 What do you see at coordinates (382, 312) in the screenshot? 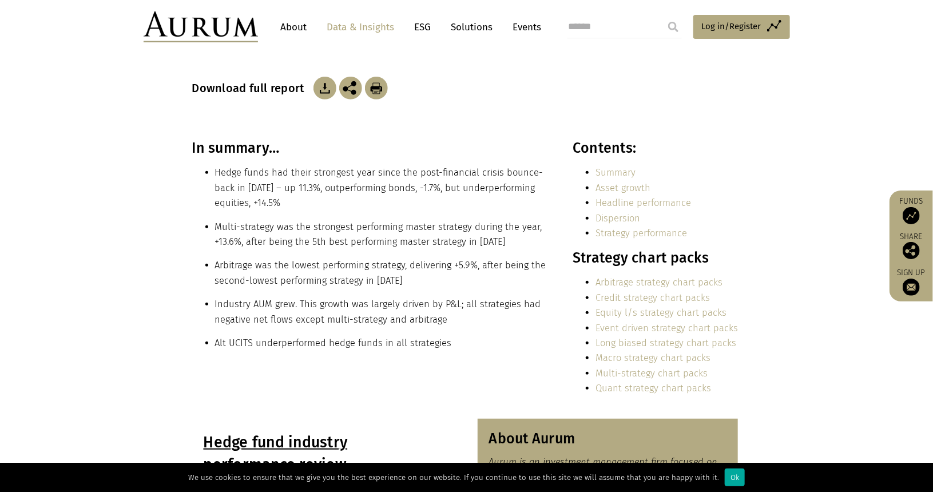
I see `li: Industry AUM grew. This growth was largely driven by P&L; all strategies had negative net flows e...` at bounding box center [382, 312].